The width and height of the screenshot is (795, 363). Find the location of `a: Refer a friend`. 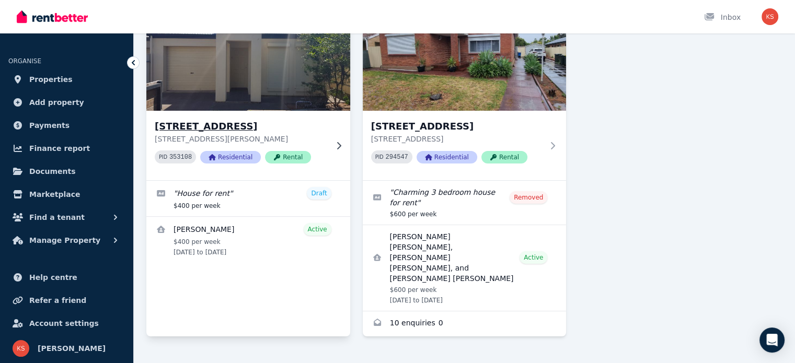

a: Refer a friend is located at coordinates (66, 301).